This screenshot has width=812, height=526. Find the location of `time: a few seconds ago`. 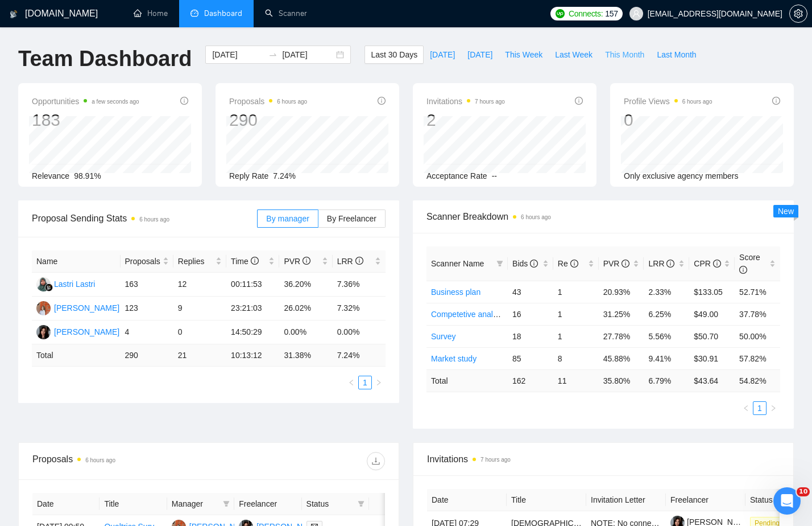

time: a few seconds ago is located at coordinates (115, 102).